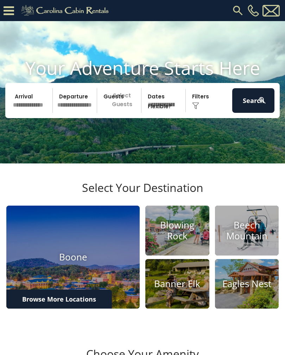  Describe the element at coordinates (142, 68) in the screenshot. I see `h1: Your Adventure Starts Here` at that location.